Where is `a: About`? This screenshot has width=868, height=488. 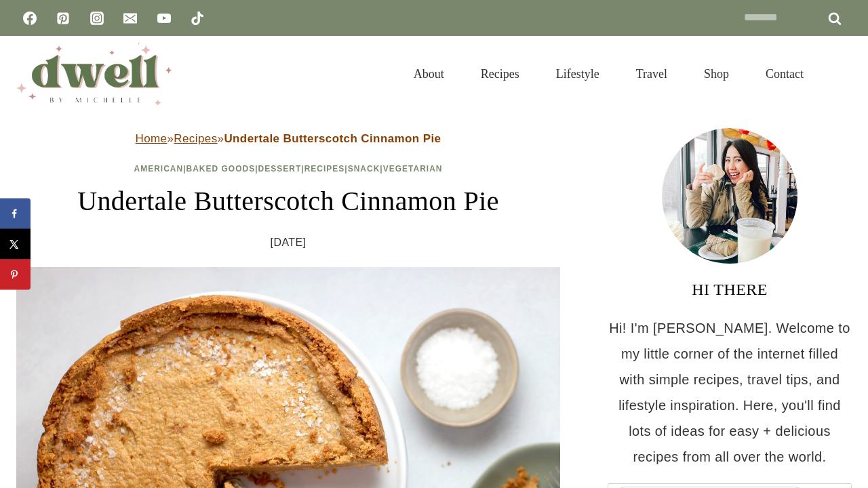 a: About is located at coordinates (428, 74).